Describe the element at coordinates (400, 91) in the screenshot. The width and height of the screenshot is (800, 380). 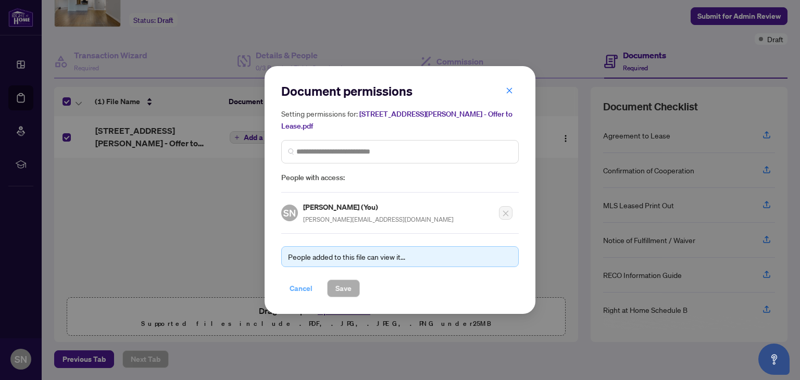
I see `h2: Document permissions` at that location.